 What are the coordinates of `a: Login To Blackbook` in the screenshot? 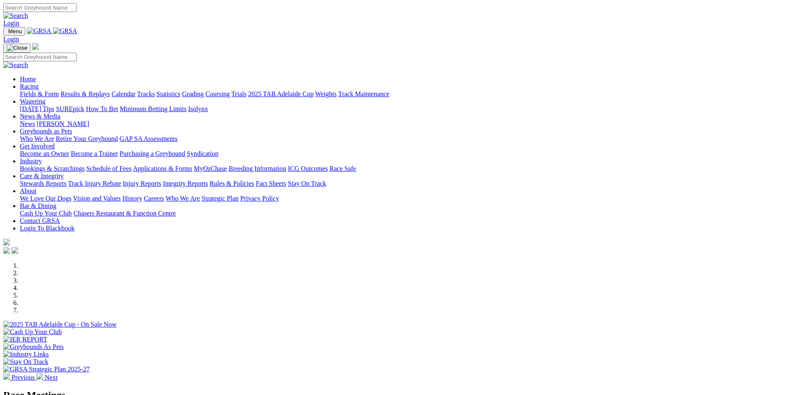 It's located at (47, 228).